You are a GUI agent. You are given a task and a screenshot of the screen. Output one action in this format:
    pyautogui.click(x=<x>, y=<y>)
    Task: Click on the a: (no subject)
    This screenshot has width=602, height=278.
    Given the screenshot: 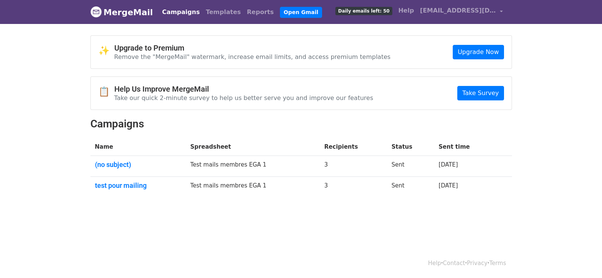 What is the action you would take?
    pyautogui.click(x=138, y=164)
    